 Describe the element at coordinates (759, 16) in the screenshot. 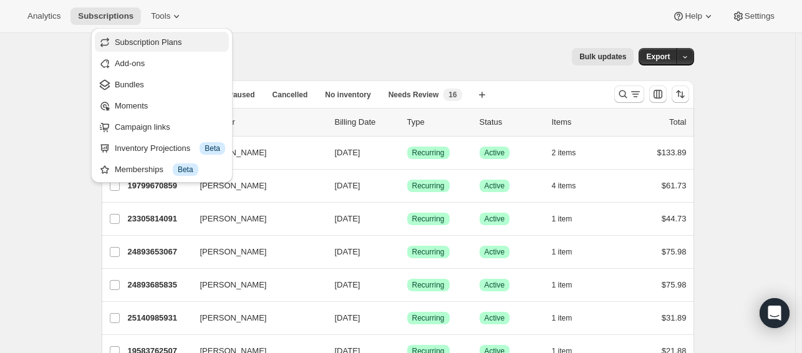

I see `span: Settings` at that location.